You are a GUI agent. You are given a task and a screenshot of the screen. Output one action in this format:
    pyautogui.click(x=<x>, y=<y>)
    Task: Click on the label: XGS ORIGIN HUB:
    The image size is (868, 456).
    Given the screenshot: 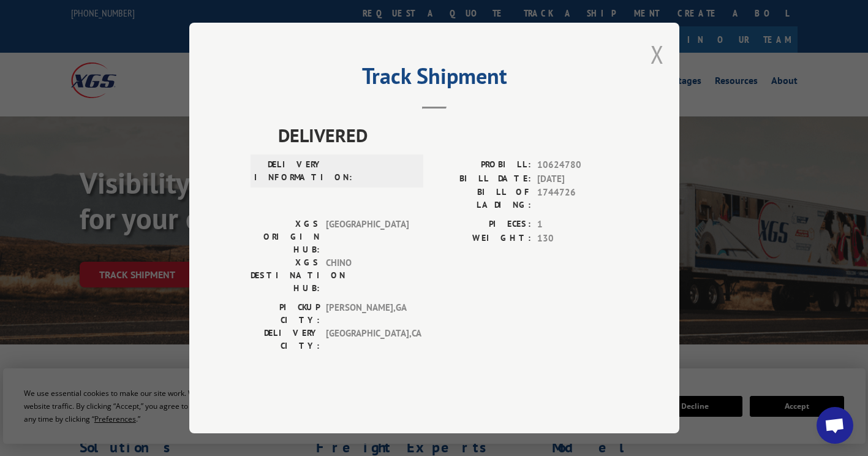 What is the action you would take?
    pyautogui.click(x=285, y=237)
    